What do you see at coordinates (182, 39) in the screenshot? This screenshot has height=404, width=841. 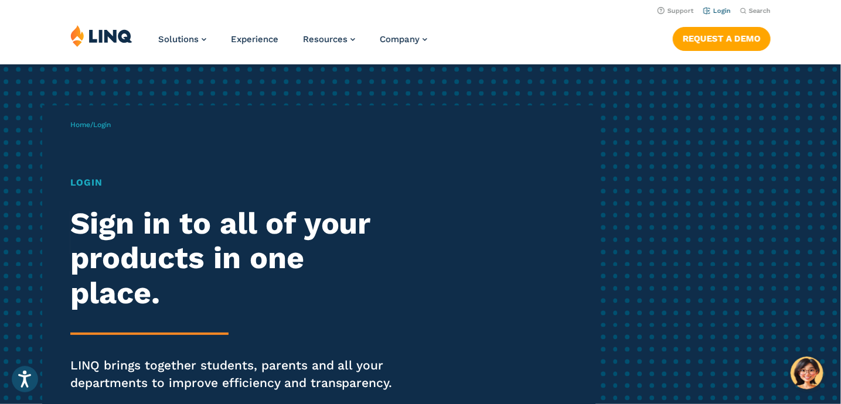 I see `a: Solutions` at bounding box center [182, 39].